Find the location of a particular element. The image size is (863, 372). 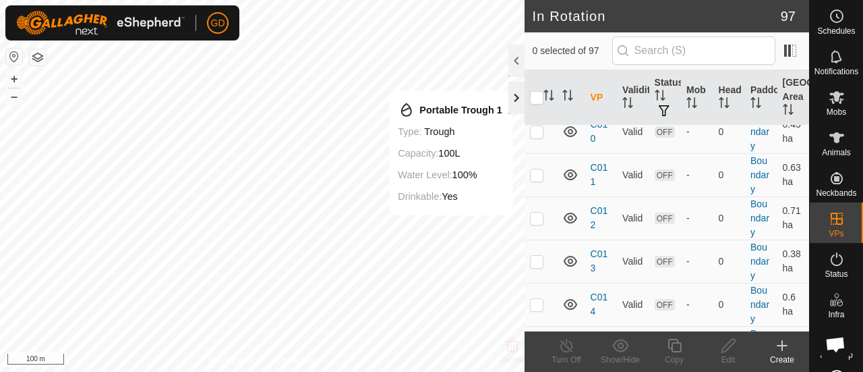

td: 0.38 ha is located at coordinates (793, 261).